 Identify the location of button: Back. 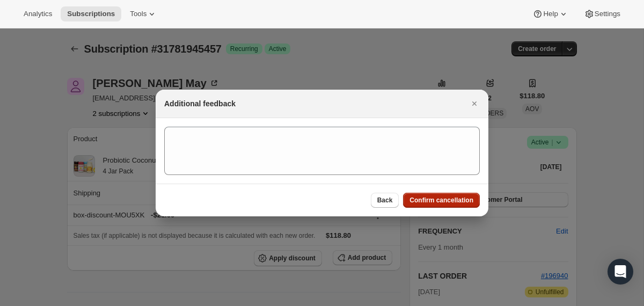
(385, 200).